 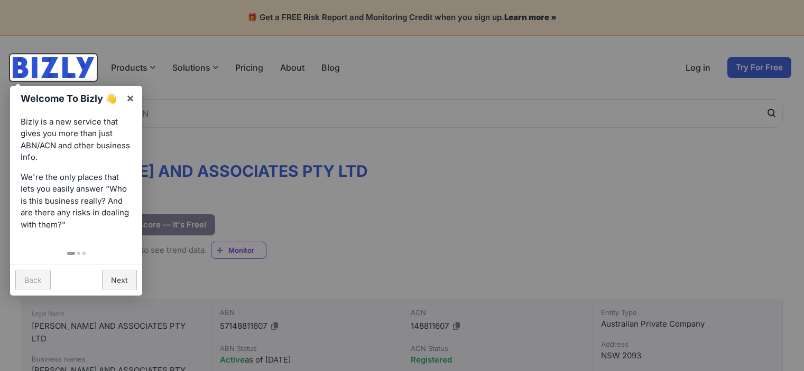 What do you see at coordinates (33, 280) in the screenshot?
I see `a: Back` at bounding box center [33, 280].